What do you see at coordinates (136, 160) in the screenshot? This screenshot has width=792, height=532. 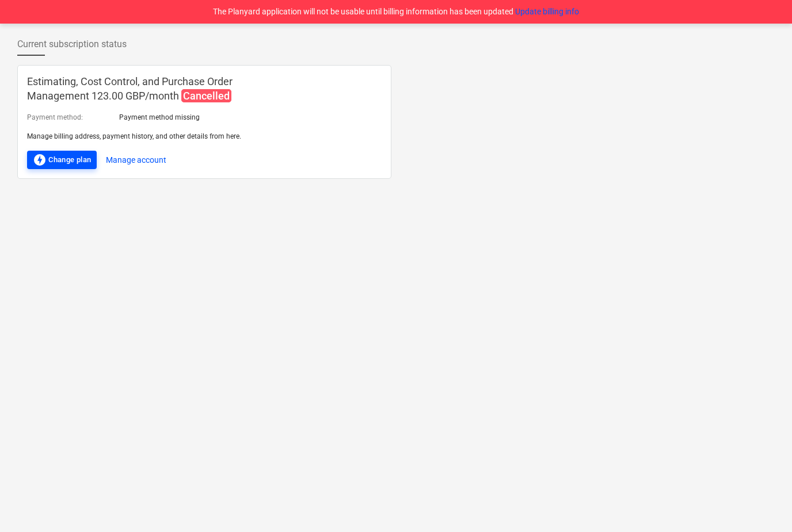 I see `button: Manage account` at bounding box center [136, 160].